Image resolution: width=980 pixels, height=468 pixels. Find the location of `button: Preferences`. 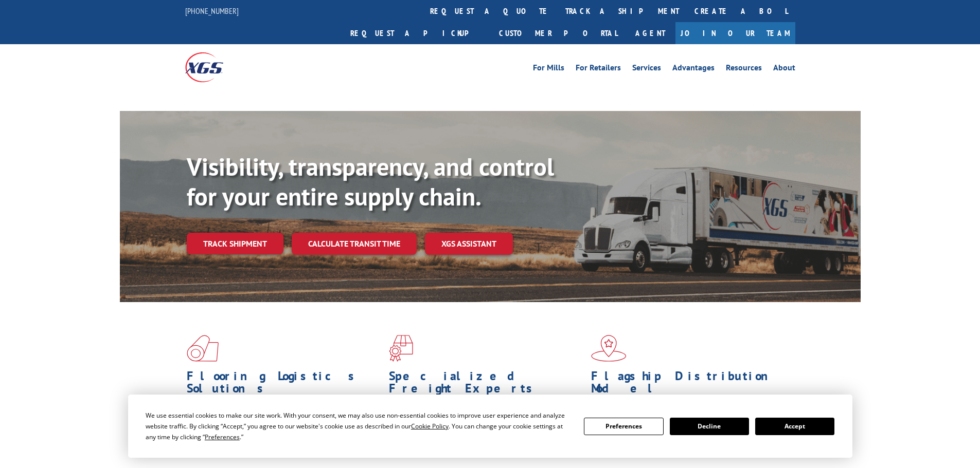

button: Preferences is located at coordinates (623, 426).